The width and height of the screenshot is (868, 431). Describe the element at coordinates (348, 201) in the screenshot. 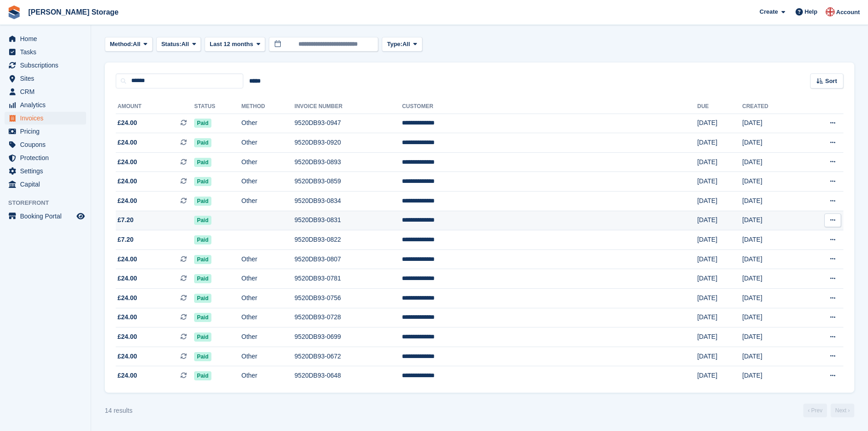

I see `td: 9520DB93-0834` at that location.